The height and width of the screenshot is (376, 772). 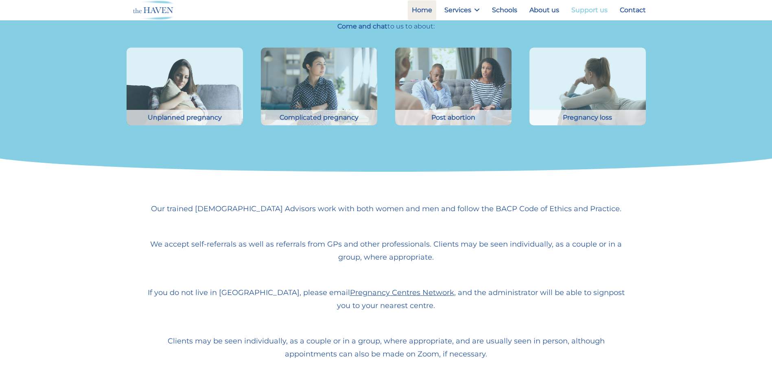 What do you see at coordinates (362, 26) in the screenshot?
I see `strong: Come and chat` at bounding box center [362, 26].